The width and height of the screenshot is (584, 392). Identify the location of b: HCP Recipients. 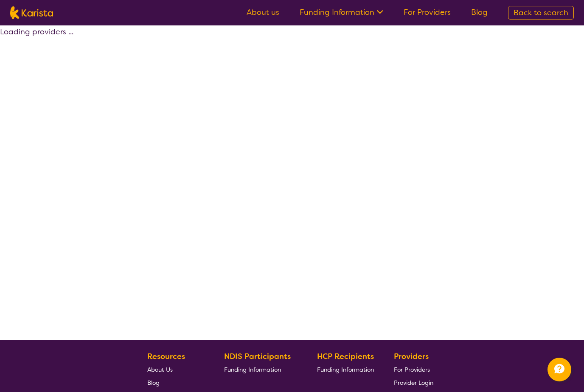
(346, 356).